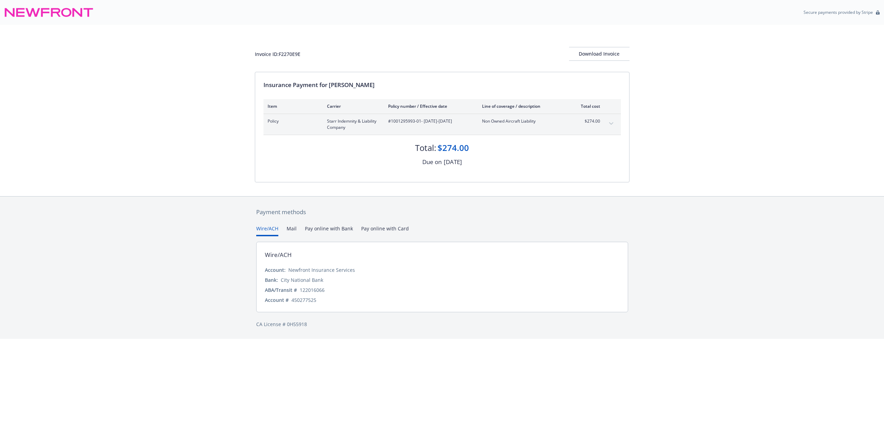  What do you see at coordinates (271, 280) in the screenshot?
I see `div: Bank:` at bounding box center [271, 280].